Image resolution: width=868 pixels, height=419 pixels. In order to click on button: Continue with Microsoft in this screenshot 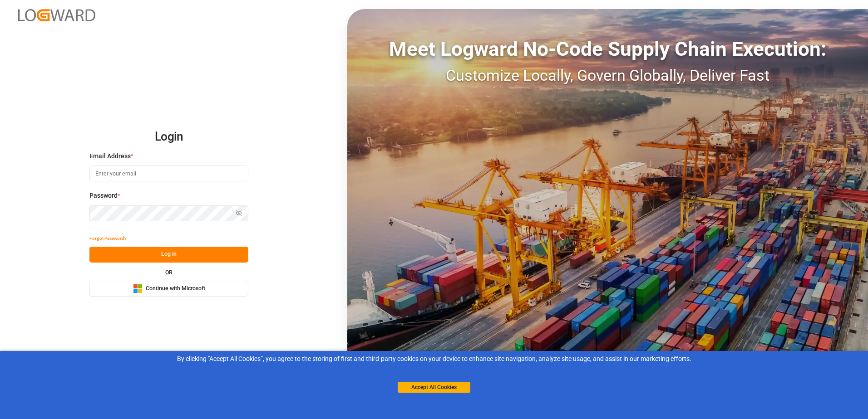, I will do `click(169, 288)`.